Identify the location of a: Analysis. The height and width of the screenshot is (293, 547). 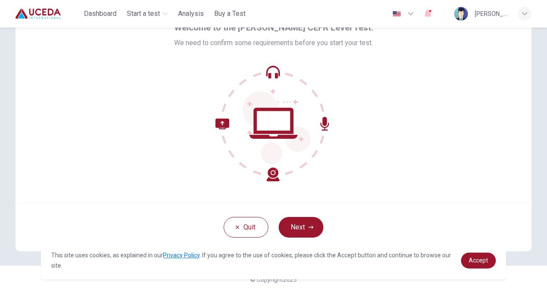
(191, 14).